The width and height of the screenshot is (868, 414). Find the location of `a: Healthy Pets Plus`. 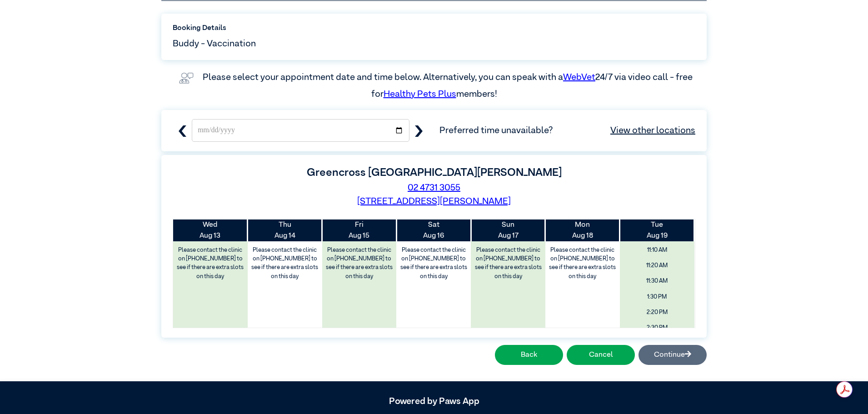

a: Healthy Pets Plus is located at coordinates (420, 94).